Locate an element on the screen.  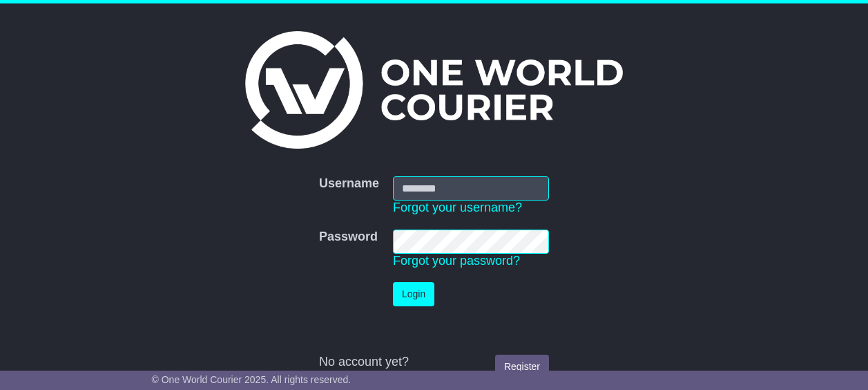
label: Username is located at coordinates (349, 184).